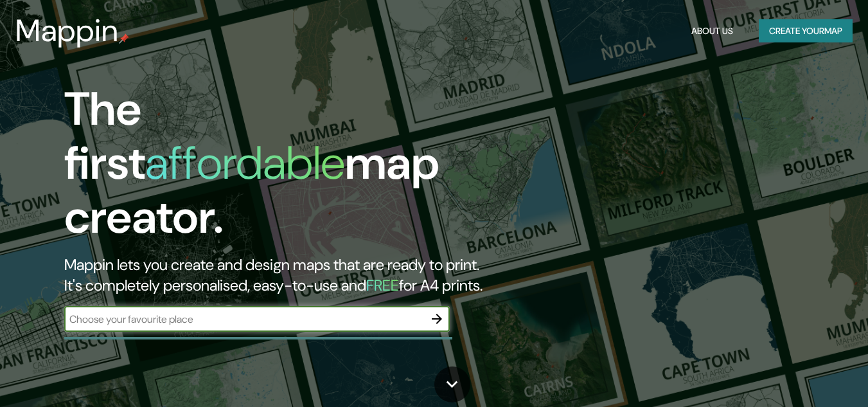  Describe the element at coordinates (281, 275) in the screenshot. I see `h2: Mappin lets you create and design maps that are ready to print. It's completely personalised, eas...` at that location.